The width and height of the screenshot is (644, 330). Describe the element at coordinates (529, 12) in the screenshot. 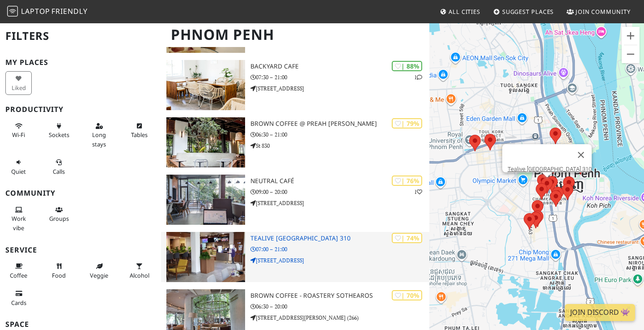

I see `span: Suggest Places` at that location.